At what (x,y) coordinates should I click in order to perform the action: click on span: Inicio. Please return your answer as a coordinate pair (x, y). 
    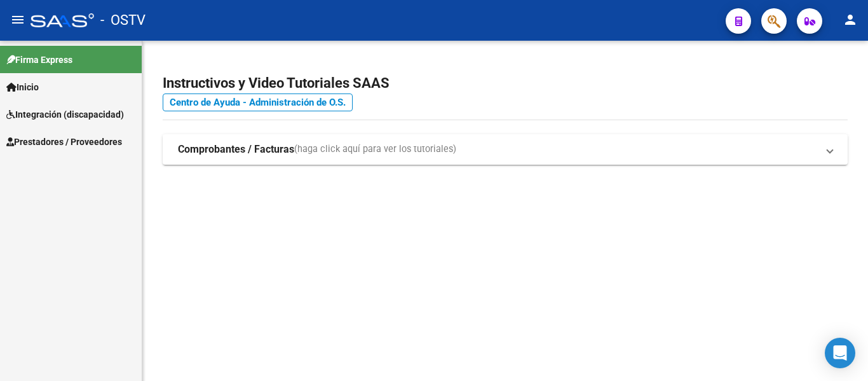
    Looking at the image, I should click on (23, 87).